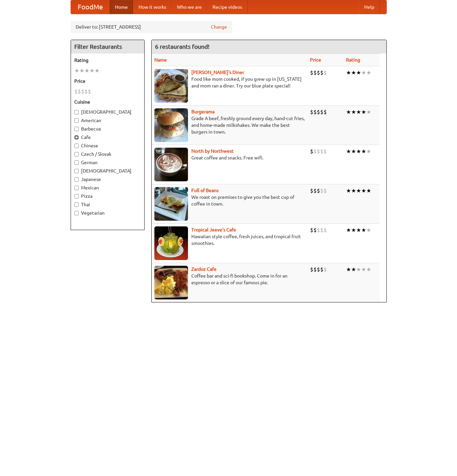 Image resolution: width=457 pixels, height=476 pixels. I want to click on a: Rating, so click(353, 60).